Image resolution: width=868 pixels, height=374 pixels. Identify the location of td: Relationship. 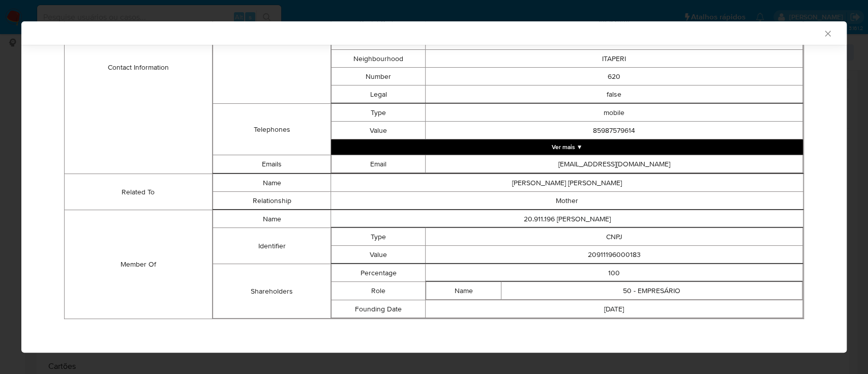
(272, 201).